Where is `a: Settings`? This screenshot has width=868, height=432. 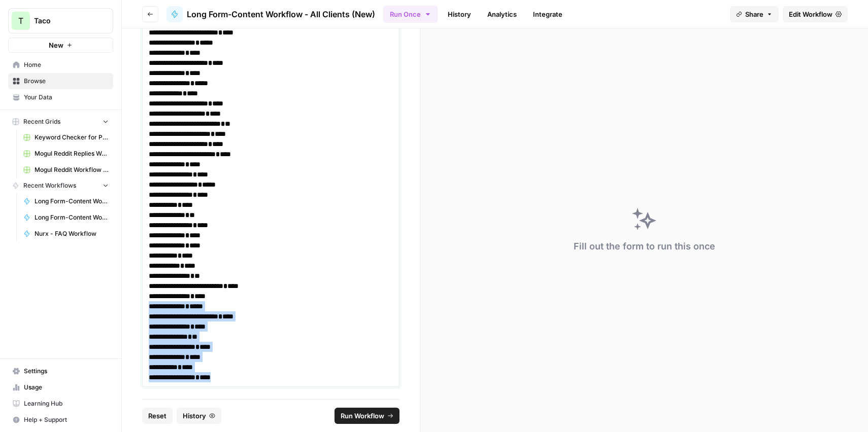
a: Settings is located at coordinates (60, 371).